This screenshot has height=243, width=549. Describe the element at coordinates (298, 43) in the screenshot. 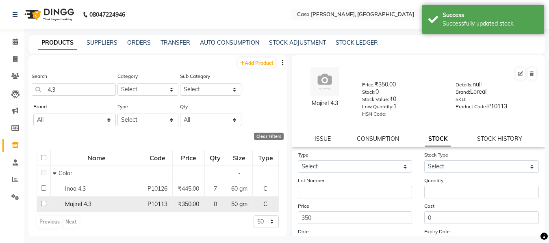

I see `a: STOCK ADJUSTMENT` at that location.